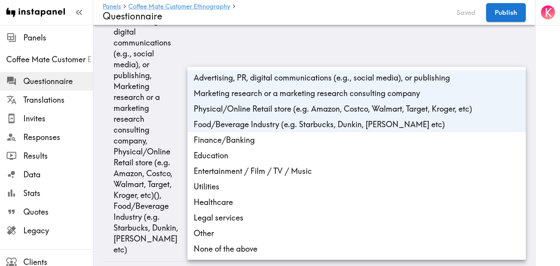 The height and width of the screenshot is (266, 560). Describe the element at coordinates (357, 140) in the screenshot. I see `li: Finance/Banking` at that location.